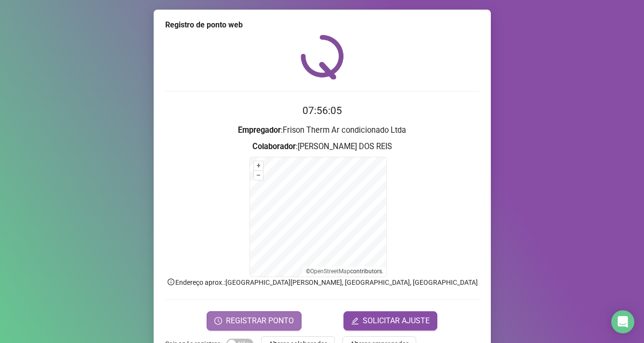 Image resolution: width=644 pixels, height=343 pixels. Describe the element at coordinates (322, 130) in the screenshot. I see `h3: : Frison Therm Ar condicionado Ltda` at that location.